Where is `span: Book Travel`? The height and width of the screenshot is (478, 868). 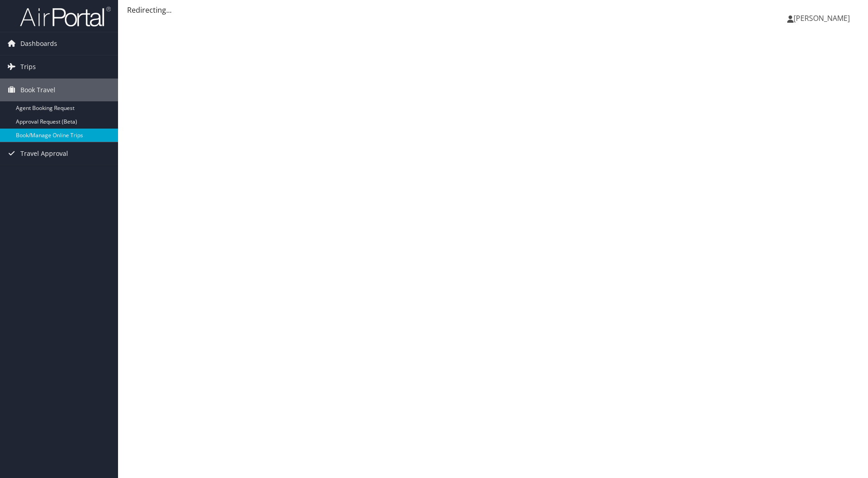 span: Book Travel is located at coordinates (38, 90).